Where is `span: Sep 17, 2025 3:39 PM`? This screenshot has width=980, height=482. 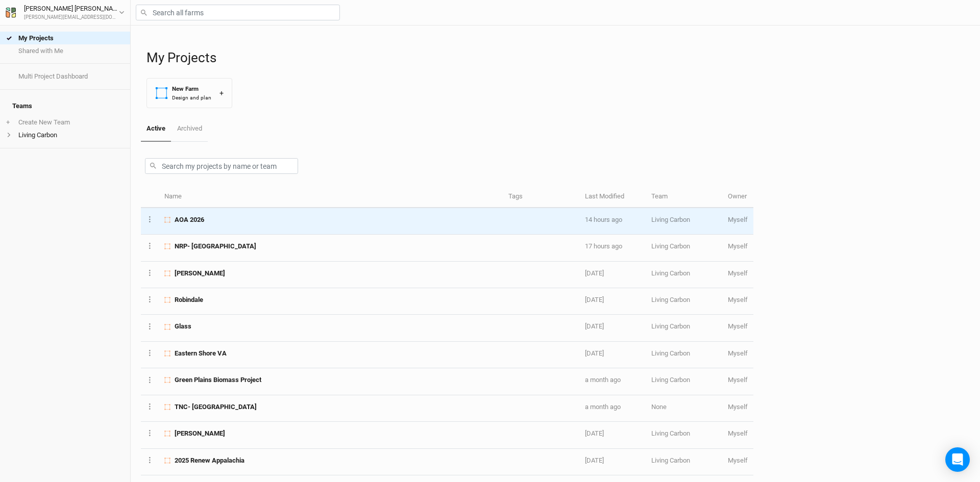 span: Sep 17, 2025 3:39 PM is located at coordinates (604, 246).